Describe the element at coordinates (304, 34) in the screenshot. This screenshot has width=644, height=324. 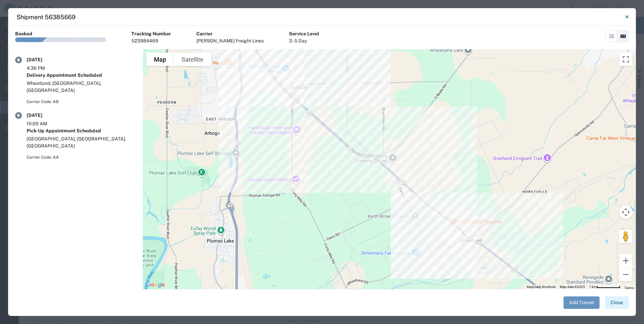
I see `div: Service Level` at that location.